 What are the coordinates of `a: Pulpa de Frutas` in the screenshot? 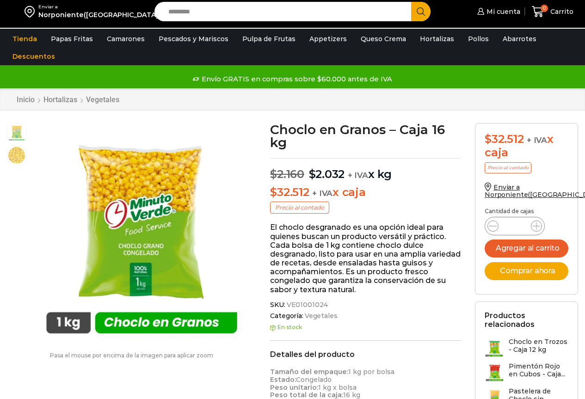 It's located at (269, 39).